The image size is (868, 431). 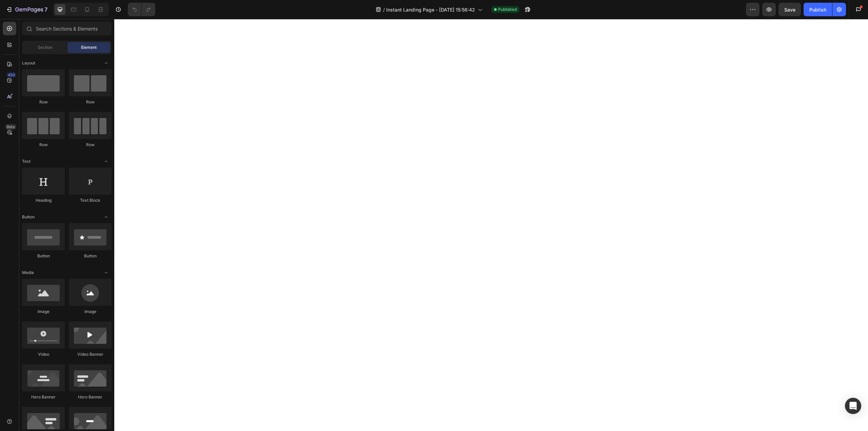 I want to click on div: Video Banner, so click(x=90, y=355).